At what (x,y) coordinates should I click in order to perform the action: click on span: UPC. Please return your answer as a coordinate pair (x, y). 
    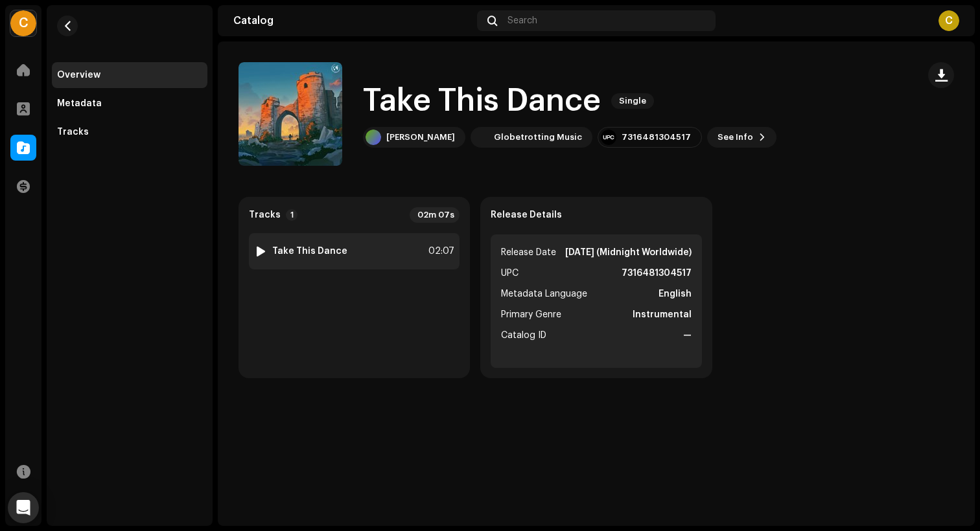
    Looking at the image, I should click on (510, 273).